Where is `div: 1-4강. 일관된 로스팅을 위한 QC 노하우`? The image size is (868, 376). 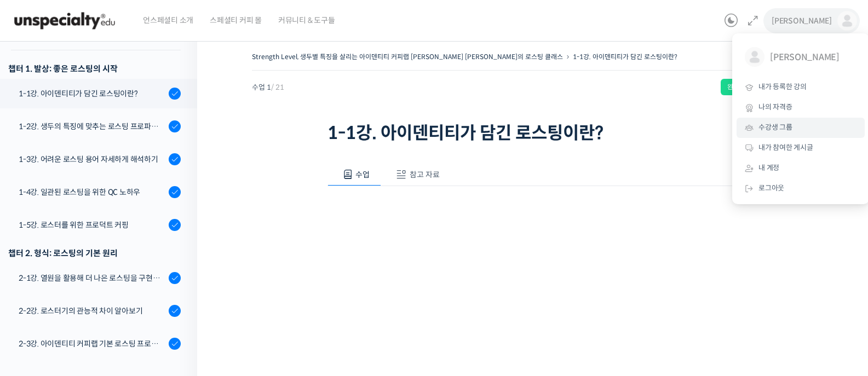
div: 1-4강. 일관된 로스팅을 위한 QC 노하우 is located at coordinates (92, 192).